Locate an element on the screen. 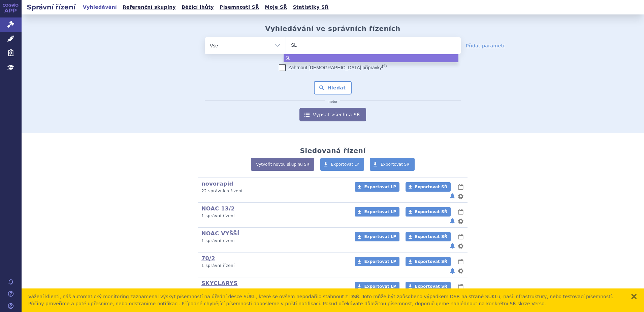  a: Vypsat všechna SŘ is located at coordinates (332, 115).